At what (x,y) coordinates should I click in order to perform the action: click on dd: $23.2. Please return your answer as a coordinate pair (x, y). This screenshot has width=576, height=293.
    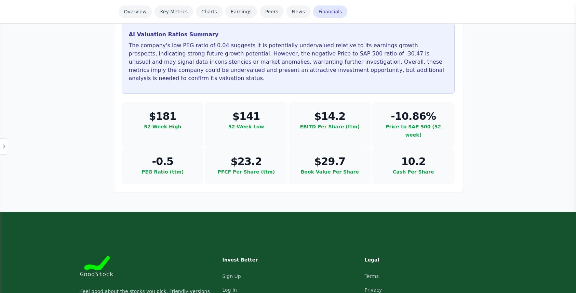
    Looking at the image, I should click on (246, 161).